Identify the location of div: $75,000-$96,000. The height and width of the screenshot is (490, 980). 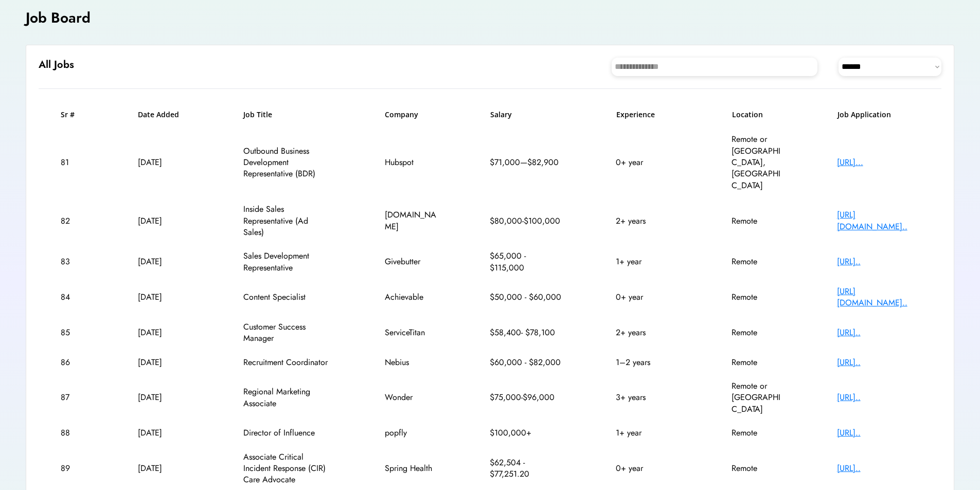
(526, 397).